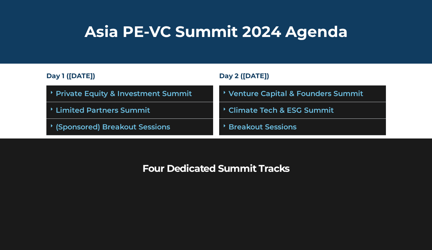 This screenshot has height=250, width=432. Describe the element at coordinates (113, 127) in the screenshot. I see `a: (Sponsored) Breakout Sessions` at that location.